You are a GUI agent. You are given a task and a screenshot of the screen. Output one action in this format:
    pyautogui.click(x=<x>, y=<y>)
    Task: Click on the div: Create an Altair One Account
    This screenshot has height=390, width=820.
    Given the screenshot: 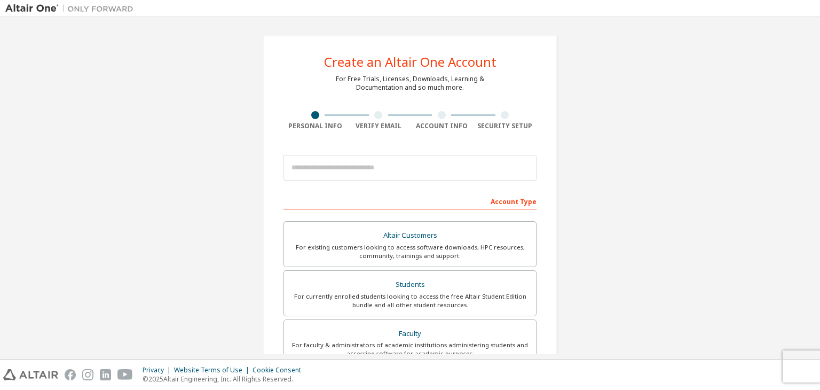 What is the action you would take?
    pyautogui.click(x=410, y=62)
    